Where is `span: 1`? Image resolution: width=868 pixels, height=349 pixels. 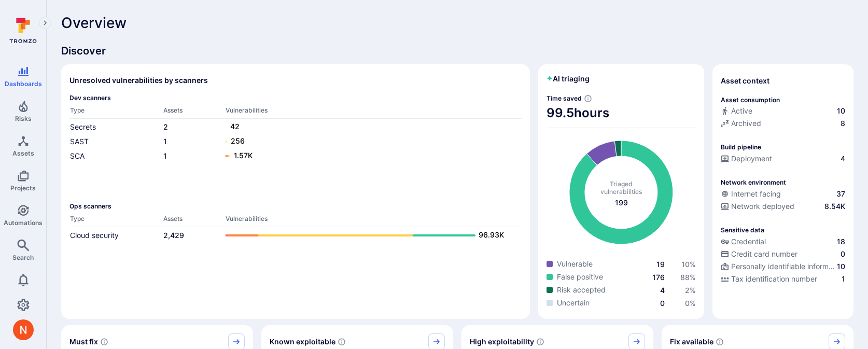 span: 1 is located at coordinates (843, 279).